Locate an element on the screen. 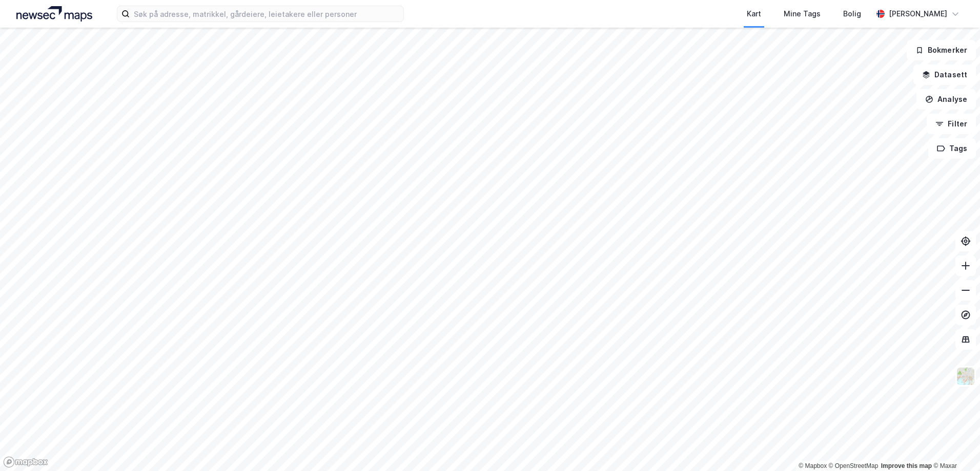  input: Søk på adresse, matrikkel, gårdeiere, leietakere eller personer is located at coordinates (267, 14).